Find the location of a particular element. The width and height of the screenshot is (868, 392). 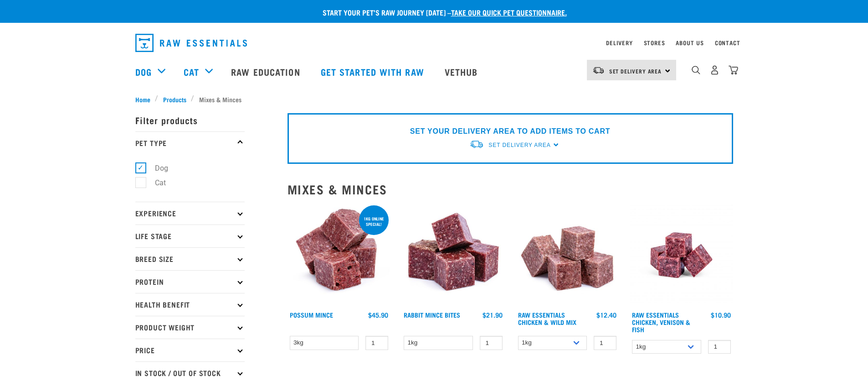

a: Raw Education is located at coordinates (266, 71).